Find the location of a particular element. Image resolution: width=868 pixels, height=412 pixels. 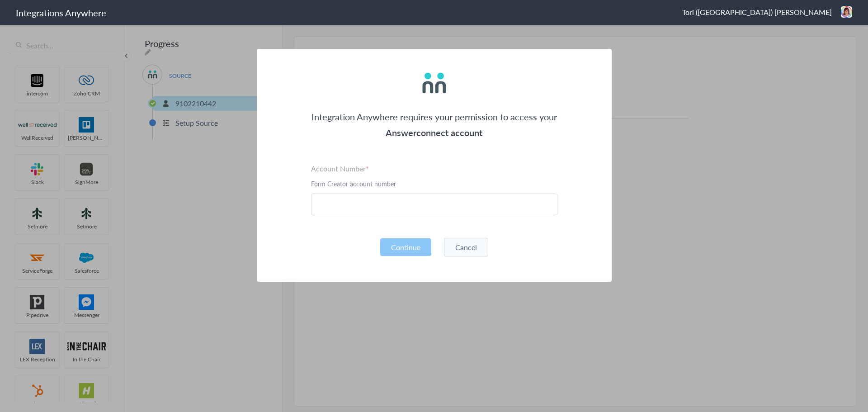

img: answerconnect-logo.svg is located at coordinates (434, 83).